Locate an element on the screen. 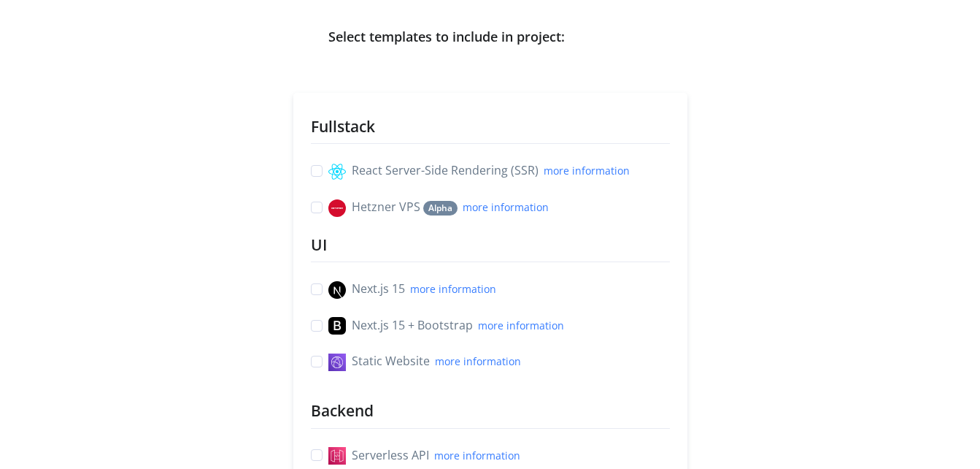 This screenshot has height=469, width=980. h4: Select templates to include in project: is located at coordinates (490, 36).